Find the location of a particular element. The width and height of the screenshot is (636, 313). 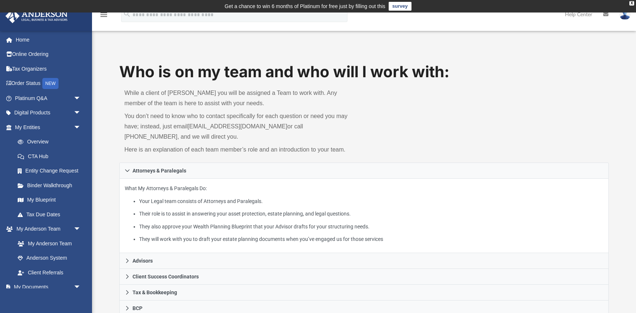

a: My Anderson Teamarrow_drop_down is located at coordinates (47, 229).